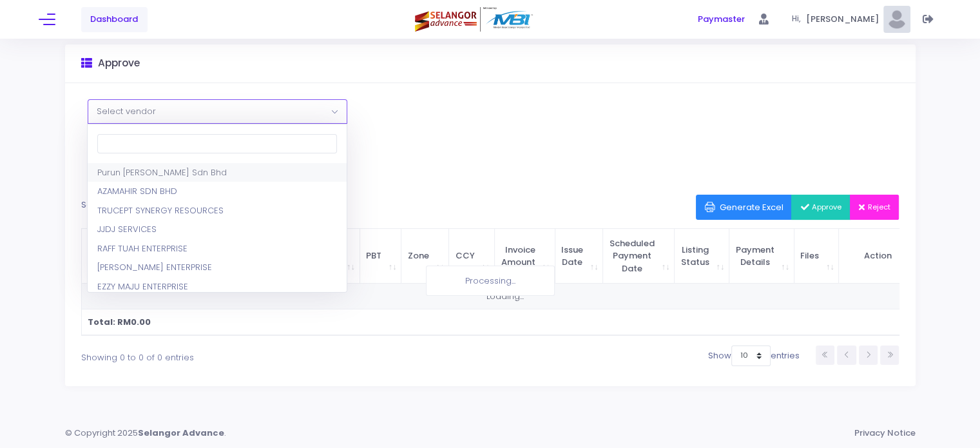 The image size is (980, 448). I want to click on span: Hi,, so click(799, 19).